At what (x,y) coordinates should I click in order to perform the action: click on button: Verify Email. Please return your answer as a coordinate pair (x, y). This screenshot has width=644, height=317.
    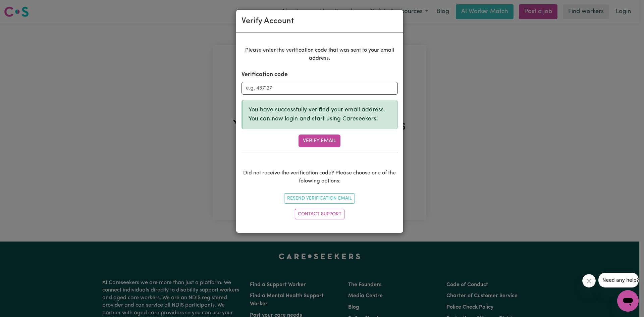
    Looking at the image, I should click on (320, 141).